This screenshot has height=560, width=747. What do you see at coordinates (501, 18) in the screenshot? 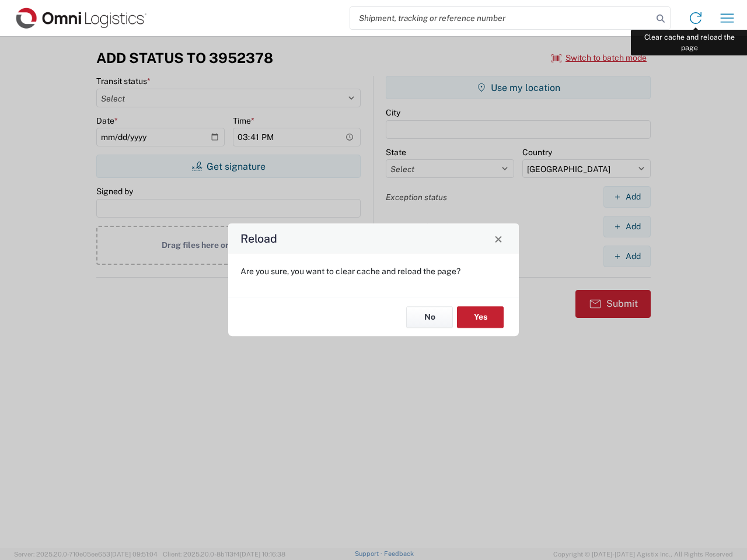
I see `input: Shipment, tracking or reference number` at bounding box center [501, 18].